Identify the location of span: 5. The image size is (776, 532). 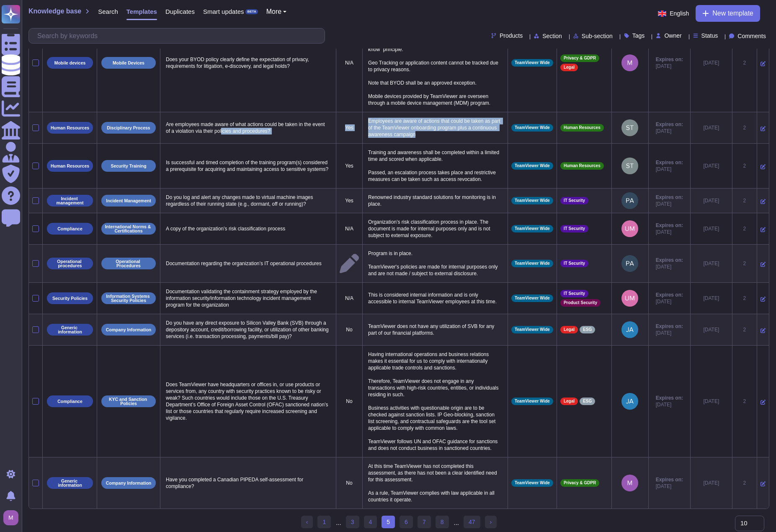
(388, 522).